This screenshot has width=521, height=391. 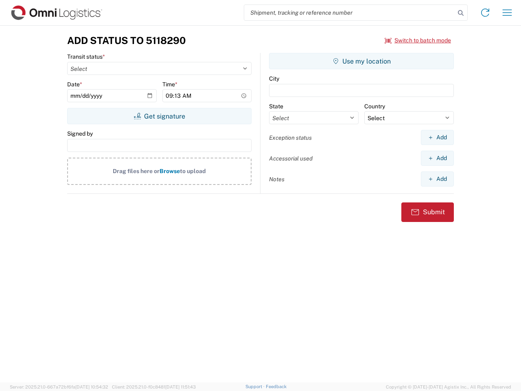 What do you see at coordinates (350, 13) in the screenshot?
I see `input: Shipment, tracking or reference number` at bounding box center [350, 13].